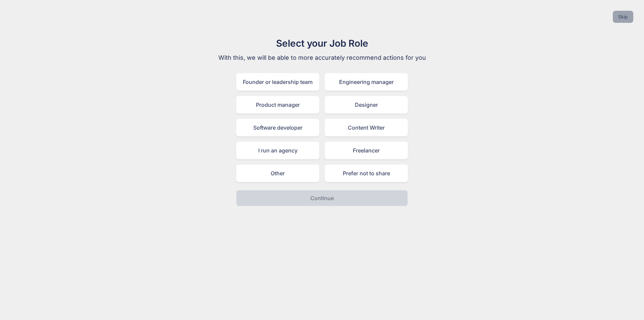  I want to click on div: Engineering manager, so click(366, 82).